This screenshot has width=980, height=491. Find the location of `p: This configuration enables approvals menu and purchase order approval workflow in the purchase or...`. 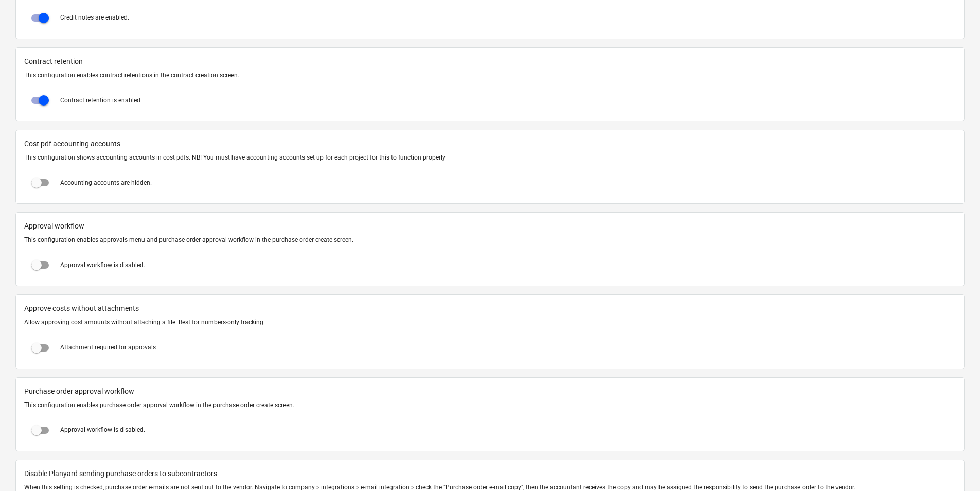

p: This configuration enables approvals menu and purchase order approval workflow in the purchase or... is located at coordinates (490, 240).